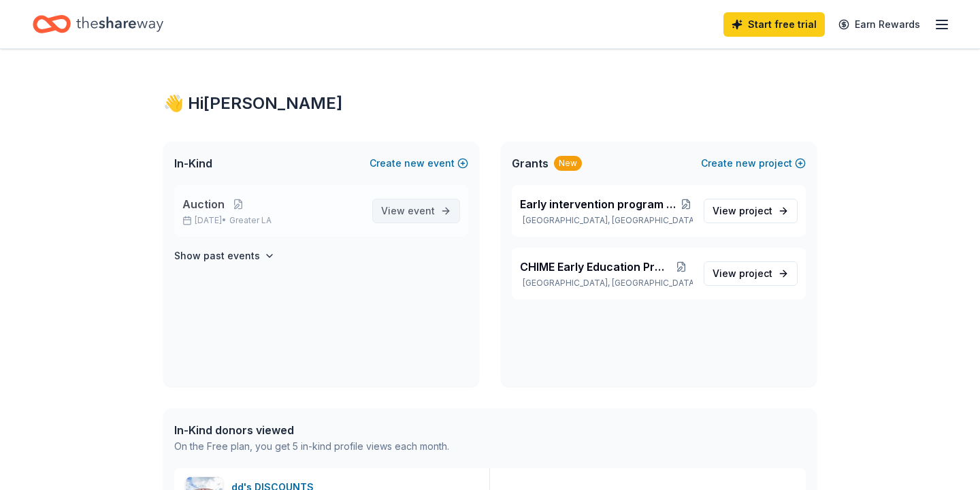  I want to click on span: Greater LA, so click(250, 221).